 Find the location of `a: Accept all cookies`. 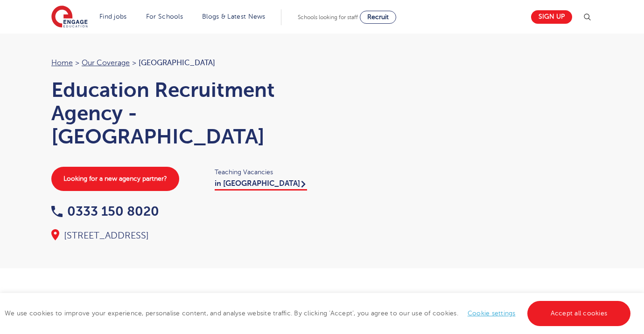

a: Accept all cookies is located at coordinates (579, 314).